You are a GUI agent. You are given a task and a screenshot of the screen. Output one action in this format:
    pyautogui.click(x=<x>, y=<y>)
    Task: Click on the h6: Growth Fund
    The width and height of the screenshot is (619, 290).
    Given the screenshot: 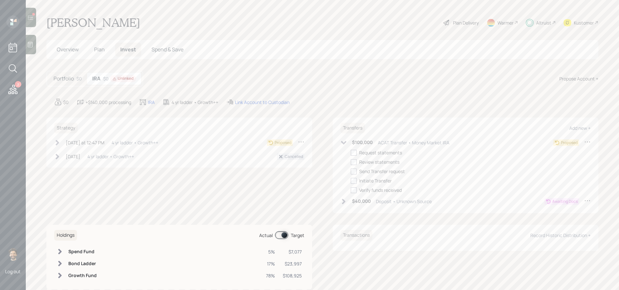 What is the action you would take?
    pyautogui.click(x=83, y=275)
    